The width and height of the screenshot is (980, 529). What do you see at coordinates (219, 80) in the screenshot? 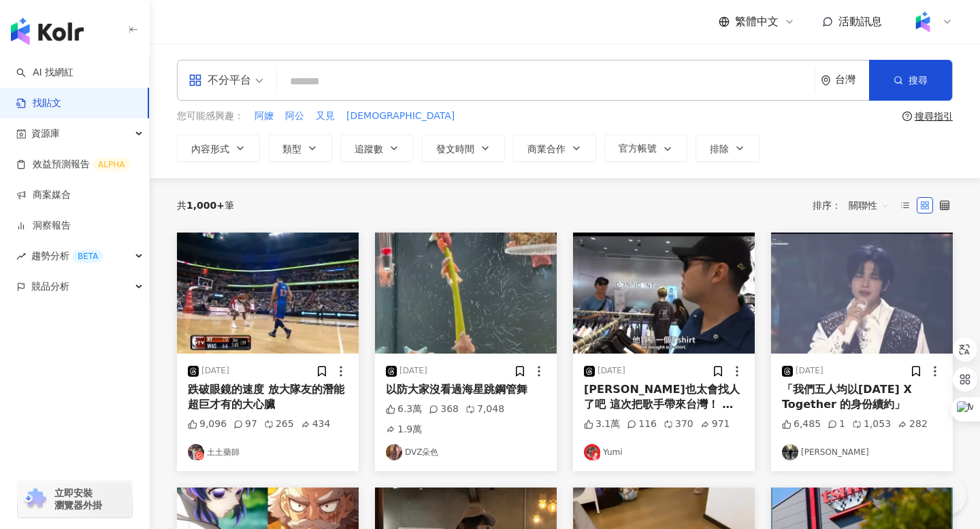
I see `div: 不分平台` at bounding box center [219, 80].